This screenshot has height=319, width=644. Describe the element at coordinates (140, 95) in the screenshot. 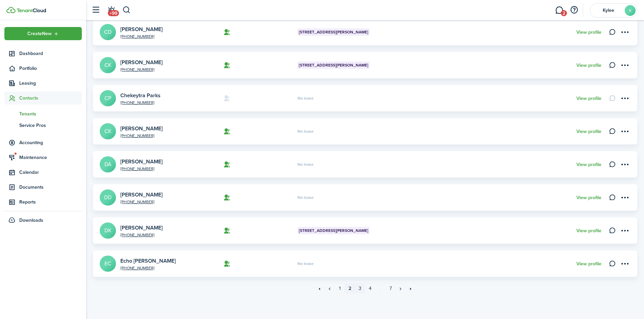

I see `a: Chekeytra Parks` at that location.